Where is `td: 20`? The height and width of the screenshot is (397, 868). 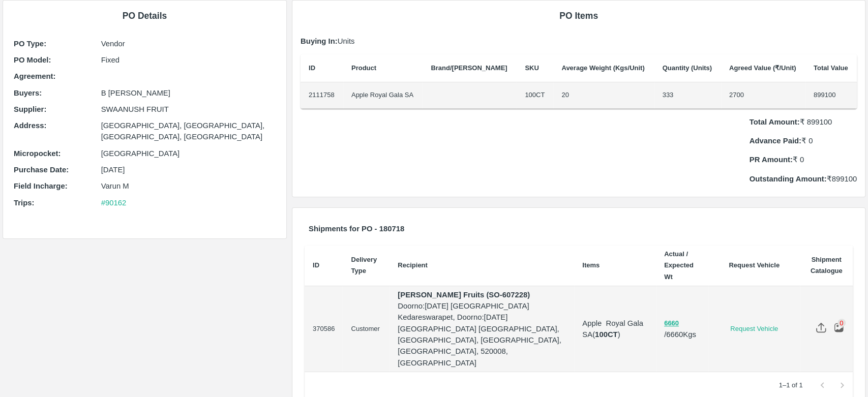 td: 20 is located at coordinates (604, 96).